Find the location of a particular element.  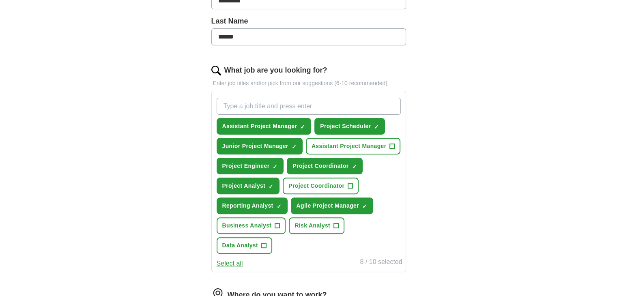

img: search.png is located at coordinates (216, 71).